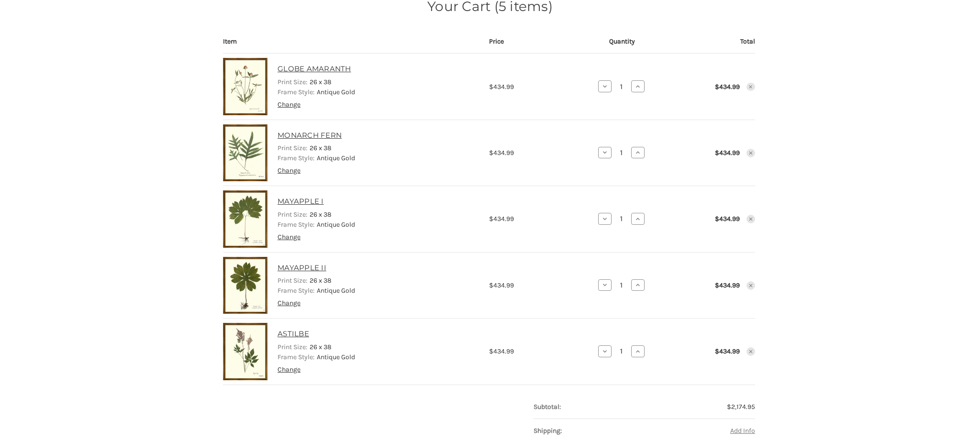 The image size is (980, 441). Describe the element at coordinates (621, 351) in the screenshot. I see `input: ASTILBE` at that location.